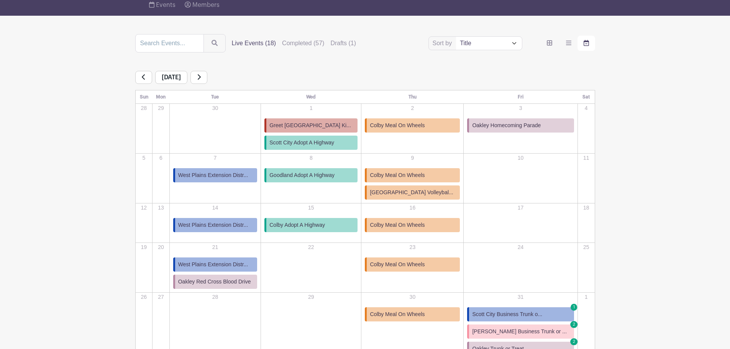  Describe the element at coordinates (568, 43) in the screenshot. I see `div: order and view` at that location.